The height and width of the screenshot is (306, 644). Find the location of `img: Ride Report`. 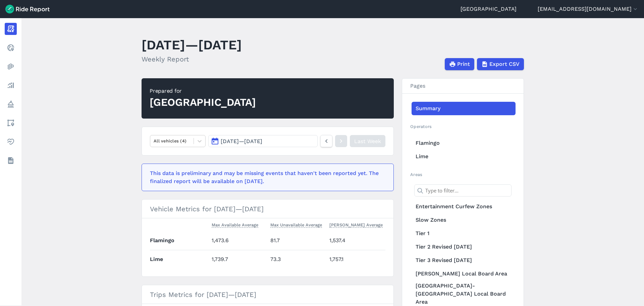

img: Ride Report is located at coordinates (27, 9).